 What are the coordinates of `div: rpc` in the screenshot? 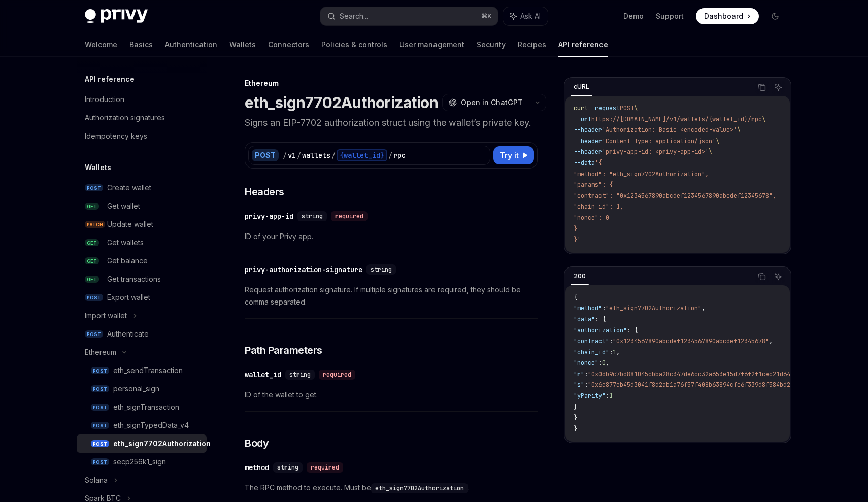 It's located at (399, 156).